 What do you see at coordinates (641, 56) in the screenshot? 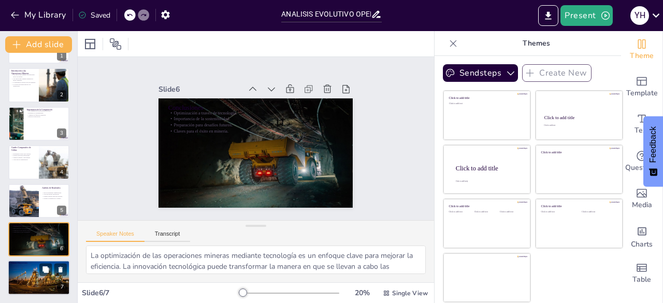
I see `span: Theme` at bounding box center [641, 56].